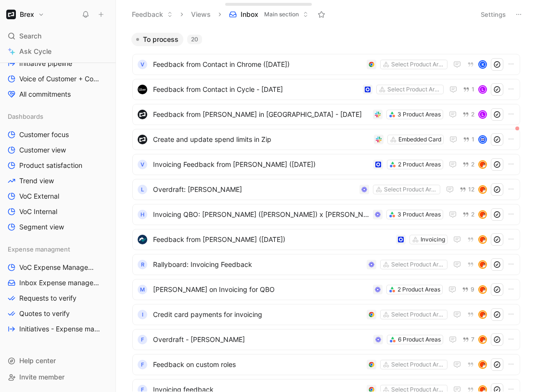  Describe the element at coordinates (493, 15) in the screenshot. I see `button: Settings` at that location.